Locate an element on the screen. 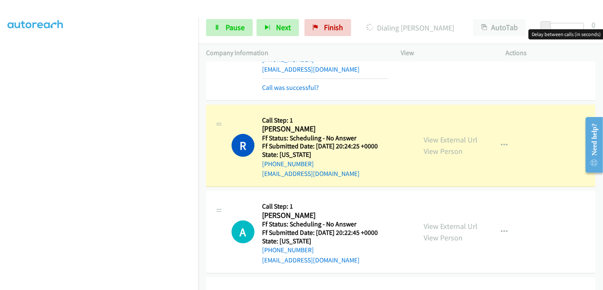  p: Company Information is located at coordinates (295, 53).